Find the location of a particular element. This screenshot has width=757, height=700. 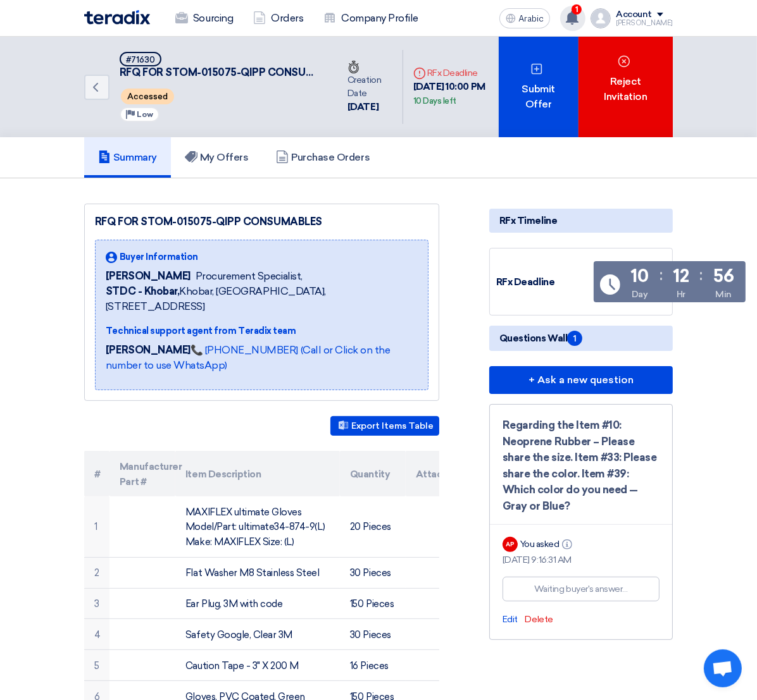

a: Summary is located at coordinates (127, 157).